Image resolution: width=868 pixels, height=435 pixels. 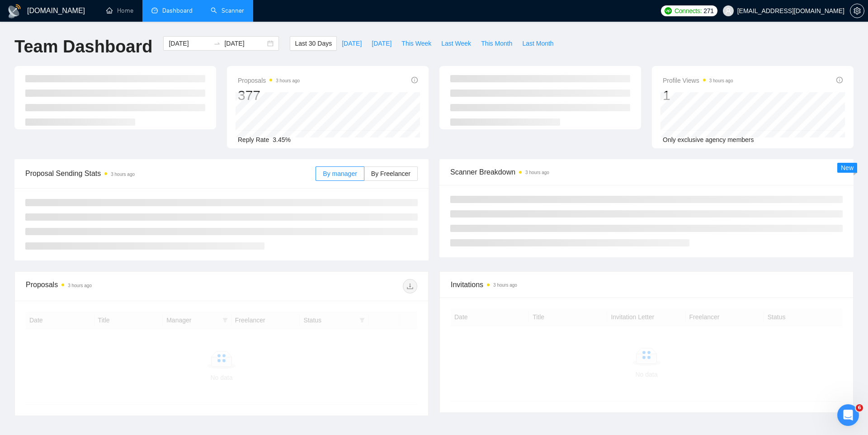 I want to click on span: Last Month, so click(x=538, y=43).